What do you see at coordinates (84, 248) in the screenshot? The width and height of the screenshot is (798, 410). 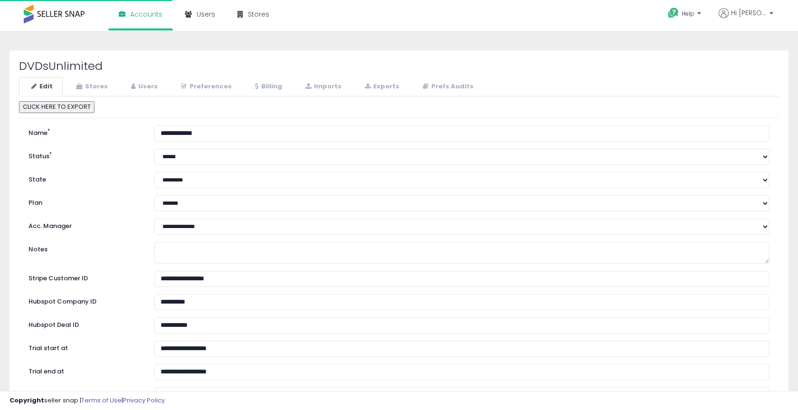 I see `label: Notes` at bounding box center [84, 248].